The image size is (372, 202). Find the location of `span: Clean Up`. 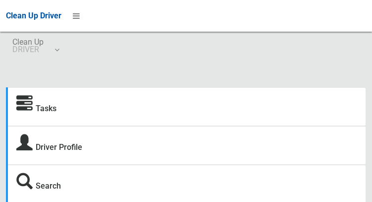

span: Clean Up is located at coordinates (35, 46).